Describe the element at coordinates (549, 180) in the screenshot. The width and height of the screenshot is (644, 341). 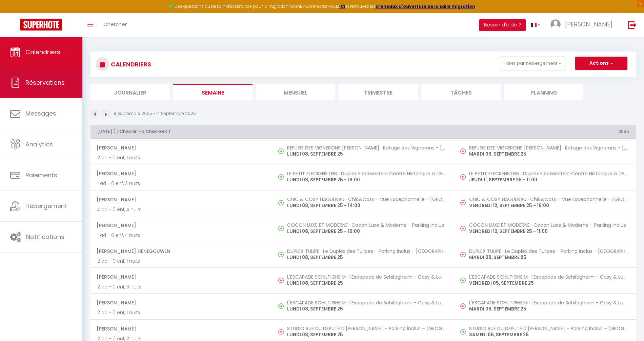
I see `p: JEUDI 11, SEPTEMBRE 25 - 11:00` at that location.